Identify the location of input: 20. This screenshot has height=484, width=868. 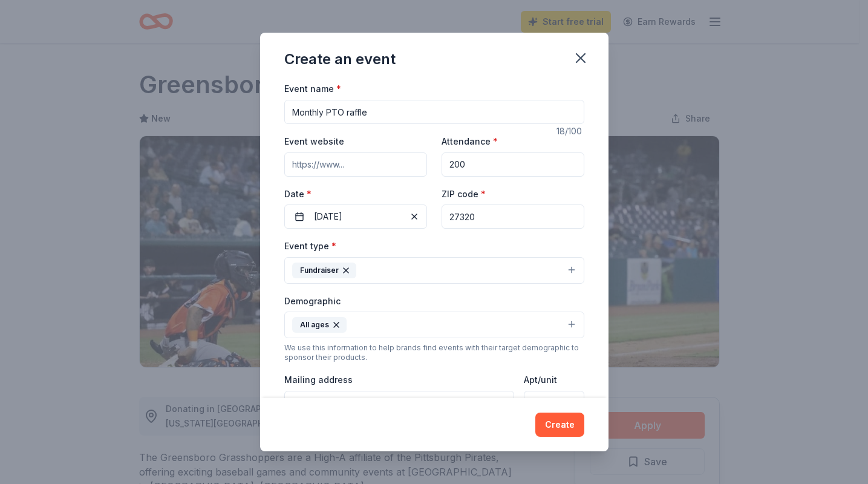
(513, 165).